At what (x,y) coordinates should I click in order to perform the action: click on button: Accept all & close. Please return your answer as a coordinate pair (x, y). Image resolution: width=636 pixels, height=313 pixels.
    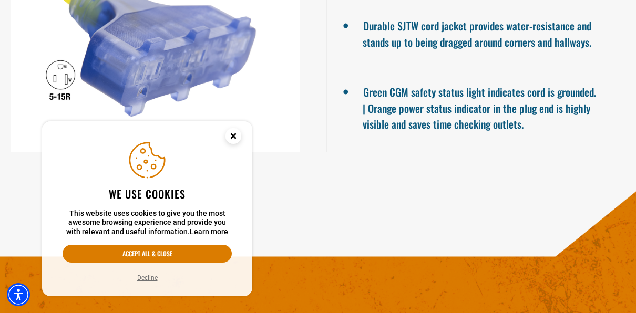
    Looking at the image, I should click on (147, 254).